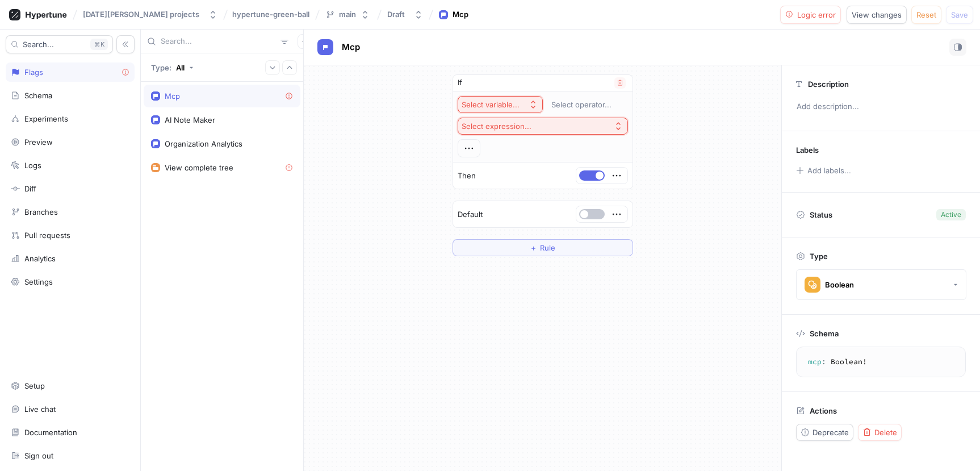  I want to click on button: Select expression..., so click(543, 126).